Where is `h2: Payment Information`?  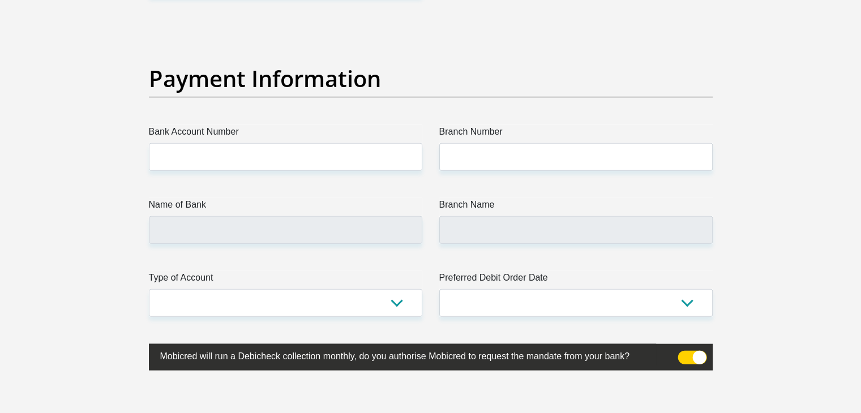 h2: Payment Information is located at coordinates (431, 79).